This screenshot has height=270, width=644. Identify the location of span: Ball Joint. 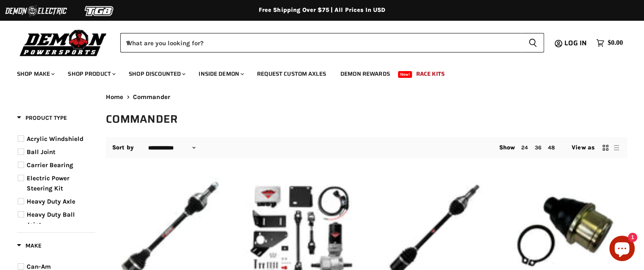
(41, 152).